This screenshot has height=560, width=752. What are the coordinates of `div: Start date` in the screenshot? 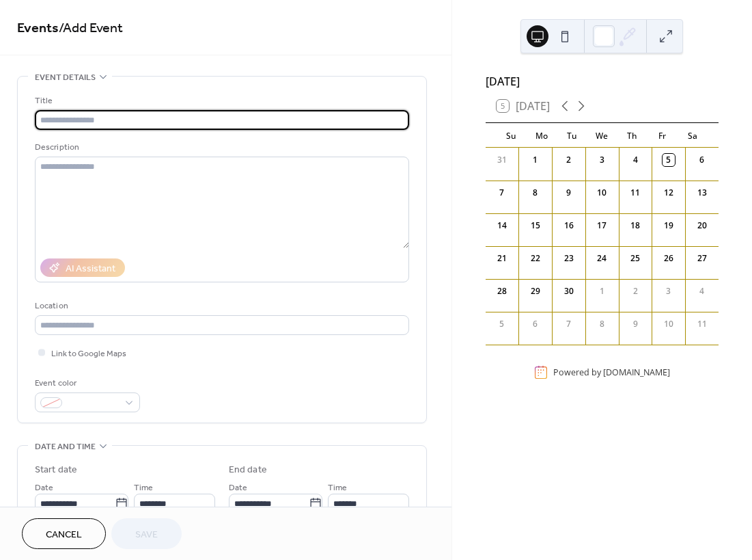 It's located at (56, 469).